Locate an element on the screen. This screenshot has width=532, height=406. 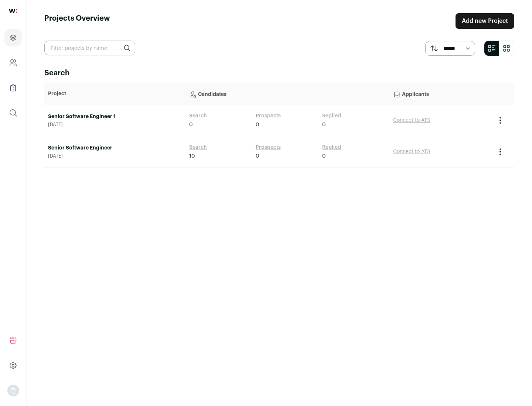
a: Company and ATS Settings is located at coordinates (13, 63).